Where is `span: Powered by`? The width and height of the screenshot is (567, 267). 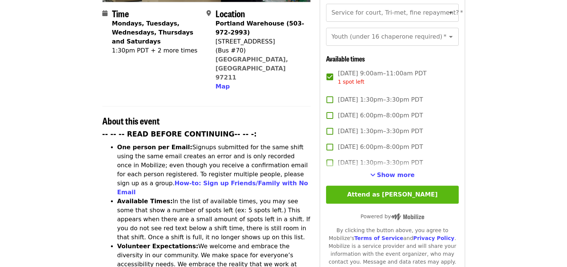 span: Powered by is located at coordinates (393, 216).